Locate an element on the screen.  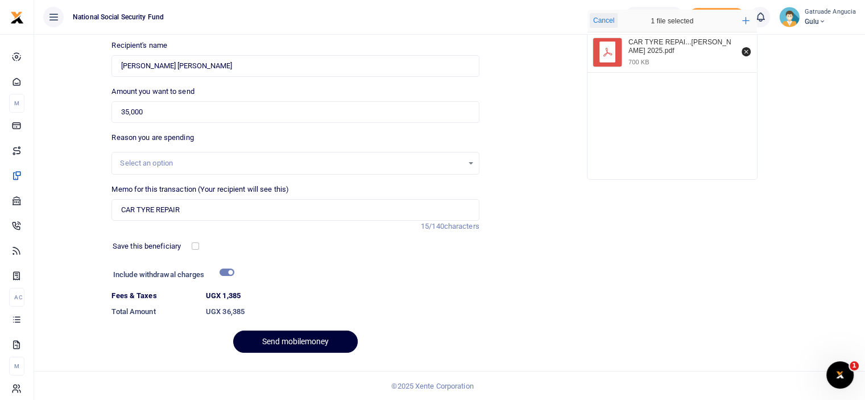
button: Add more files is located at coordinates (746, 20).